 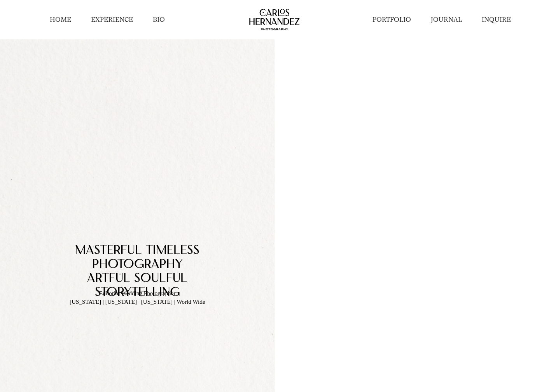 I want to click on span: Artful Soulful StorytelLing, so click(x=137, y=286).